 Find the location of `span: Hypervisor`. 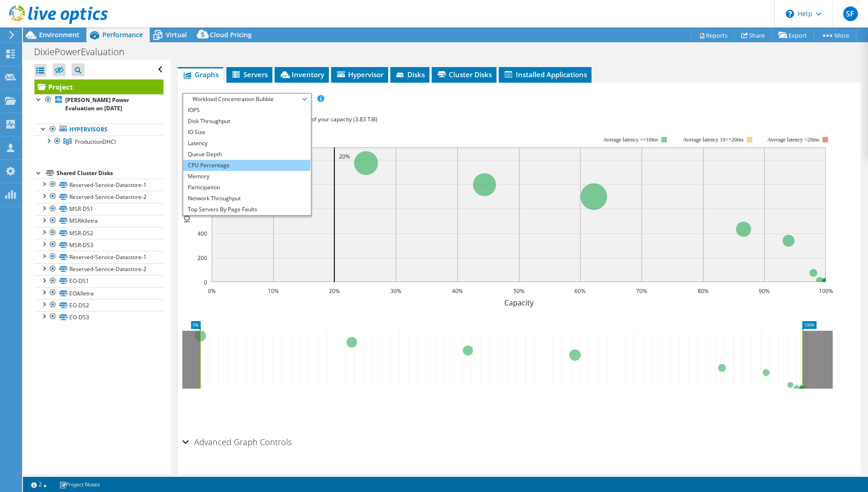

span: Hypervisor is located at coordinates (359, 75).